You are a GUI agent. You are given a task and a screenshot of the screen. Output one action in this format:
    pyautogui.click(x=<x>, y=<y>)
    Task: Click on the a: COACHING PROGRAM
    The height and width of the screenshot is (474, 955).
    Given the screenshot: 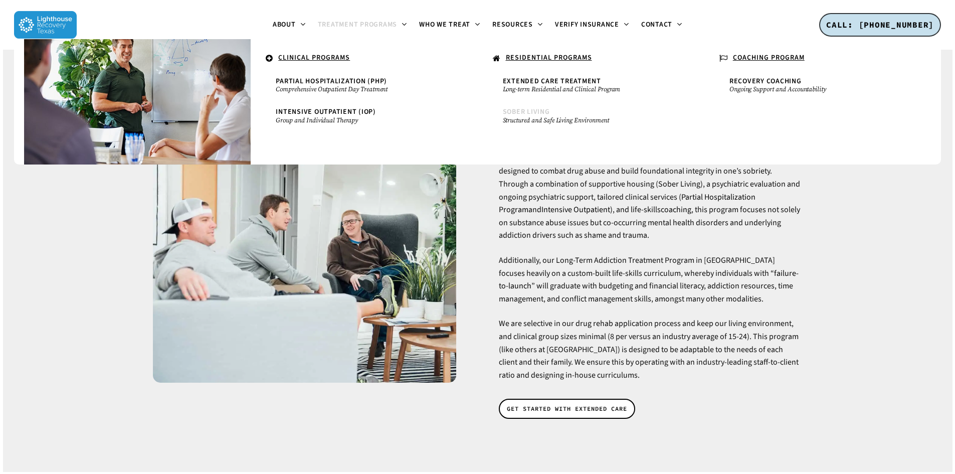 What is the action you would take?
    pyautogui.click(x=818, y=59)
    